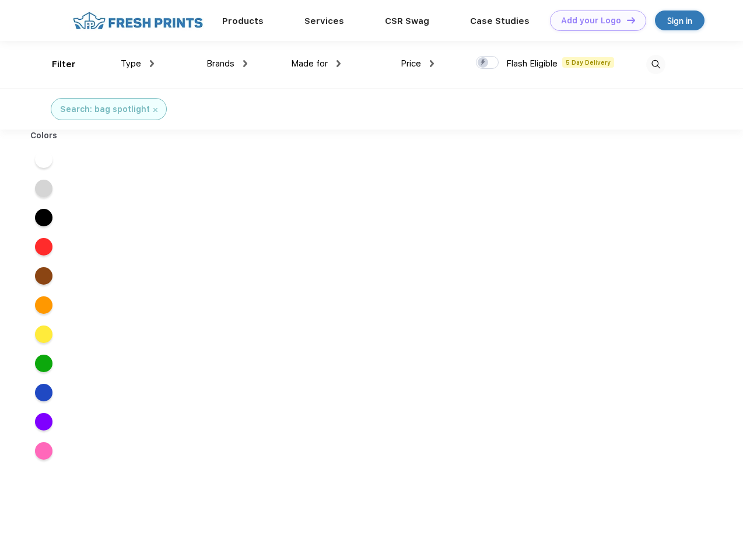 This screenshot has height=560, width=743. Describe the element at coordinates (105, 109) in the screenshot. I see `div: Search: bag spotlight` at that location.